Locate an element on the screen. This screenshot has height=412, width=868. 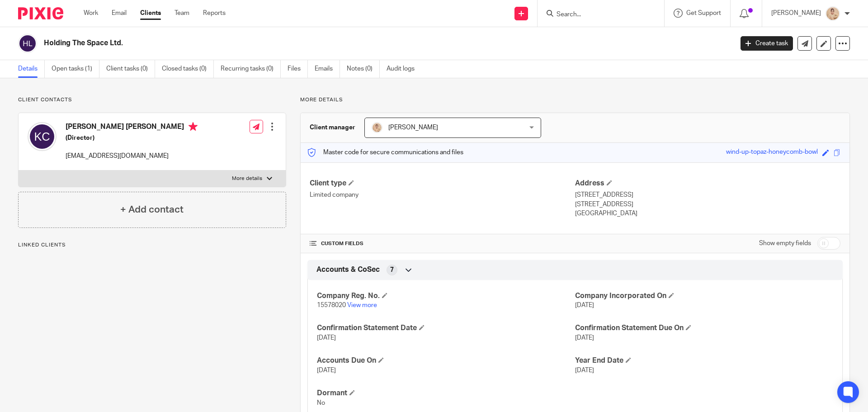
a: Reports is located at coordinates (214, 13).